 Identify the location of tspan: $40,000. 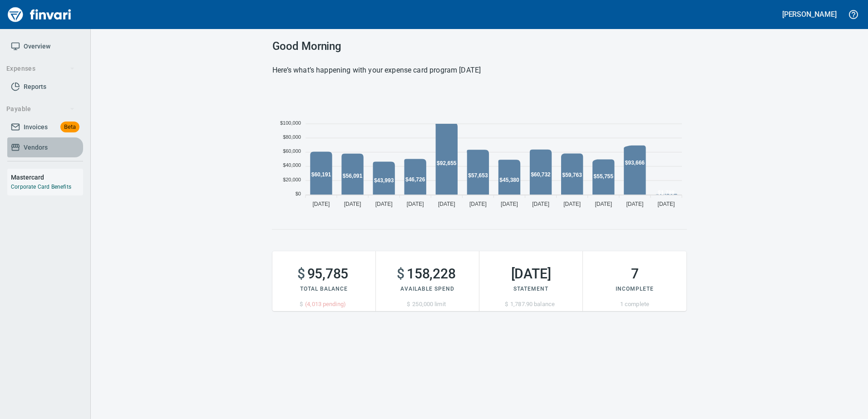
(292, 165).